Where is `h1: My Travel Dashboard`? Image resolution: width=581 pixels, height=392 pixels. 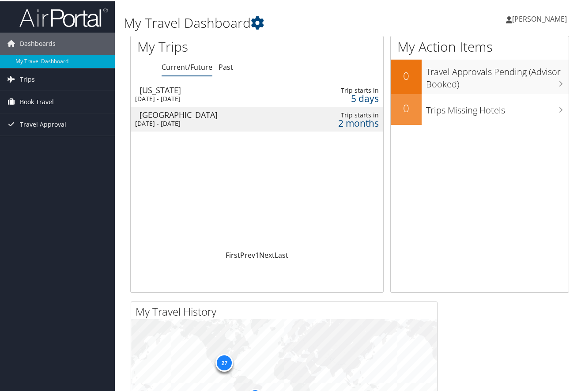 h1: My Travel Dashboard is located at coordinates (274, 22).